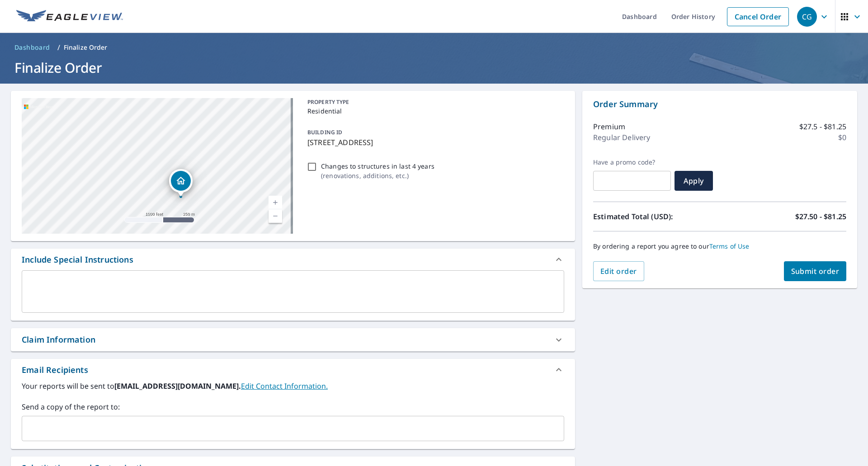 The width and height of the screenshot is (868, 466). What do you see at coordinates (434, 67) in the screenshot?
I see `h1: Finalize Order` at bounding box center [434, 67].